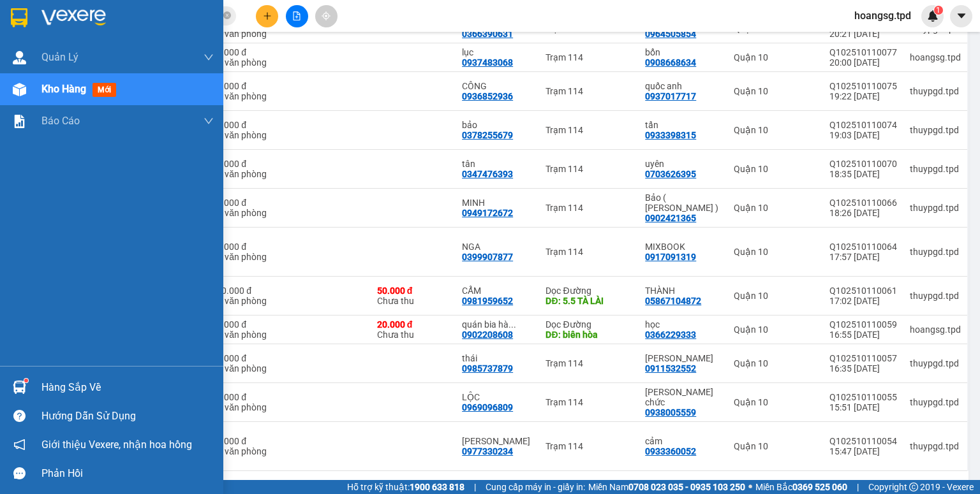  What do you see at coordinates (487, 63) in the screenshot?
I see `div: 0937483068` at bounding box center [487, 63].